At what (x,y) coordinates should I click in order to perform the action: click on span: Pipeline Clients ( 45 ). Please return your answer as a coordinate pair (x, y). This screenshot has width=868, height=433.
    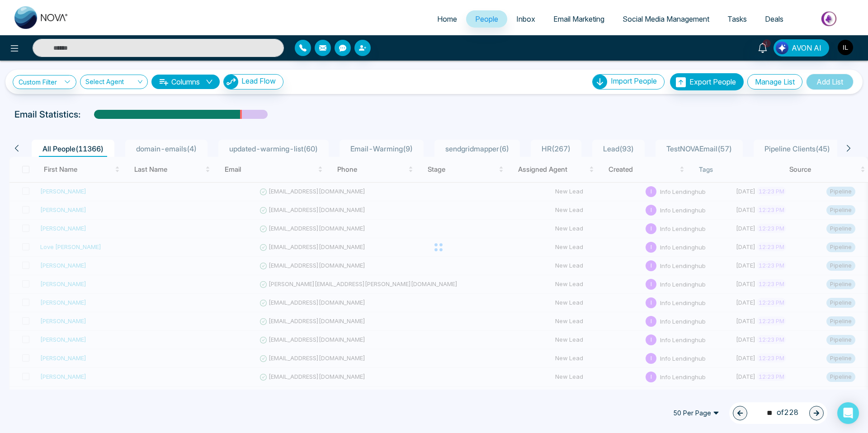
    Looking at the image, I should click on (797, 149).